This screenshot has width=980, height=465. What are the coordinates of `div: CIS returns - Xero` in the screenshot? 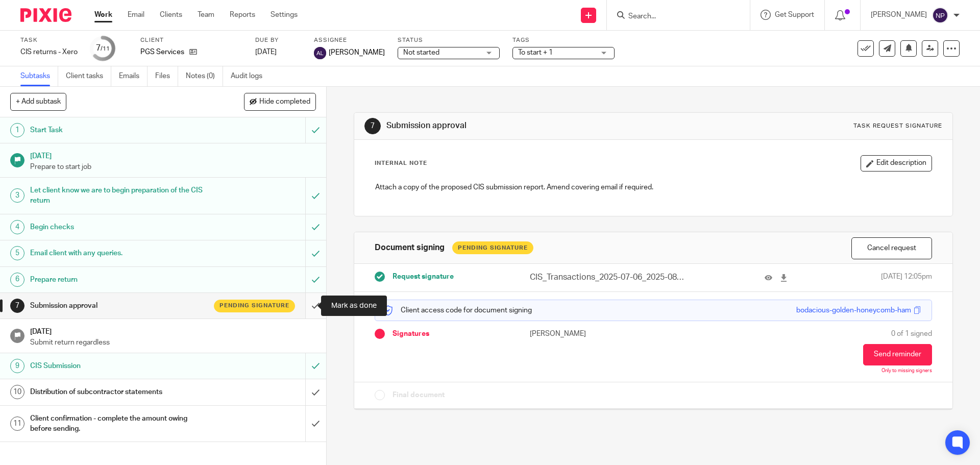 It's located at (49, 52).